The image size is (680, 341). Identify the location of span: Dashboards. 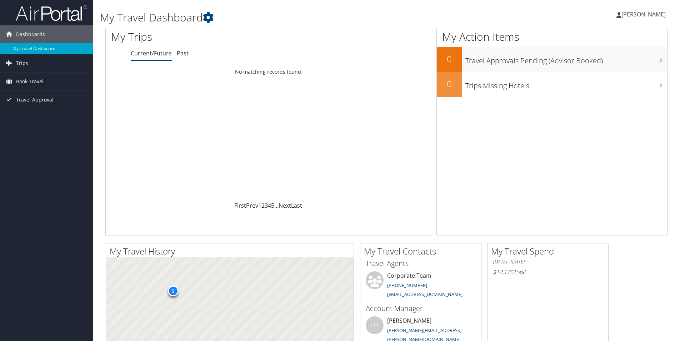
(30, 34).